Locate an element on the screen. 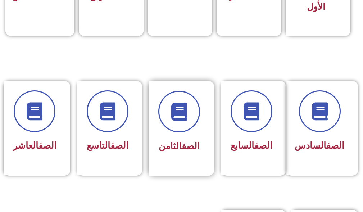 The width and height of the screenshot is (363, 212). span: السادس is located at coordinates (320, 145).